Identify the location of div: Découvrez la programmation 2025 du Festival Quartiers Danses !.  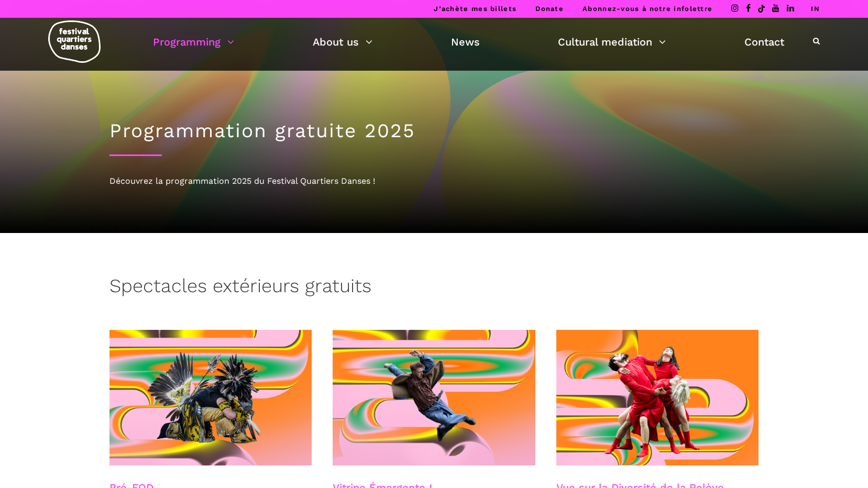
(434, 181).